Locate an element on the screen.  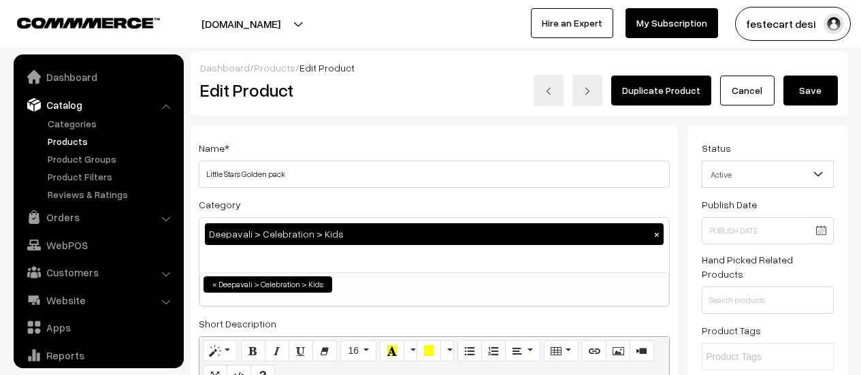
a: COMMMERCE is located at coordinates (76, 22).